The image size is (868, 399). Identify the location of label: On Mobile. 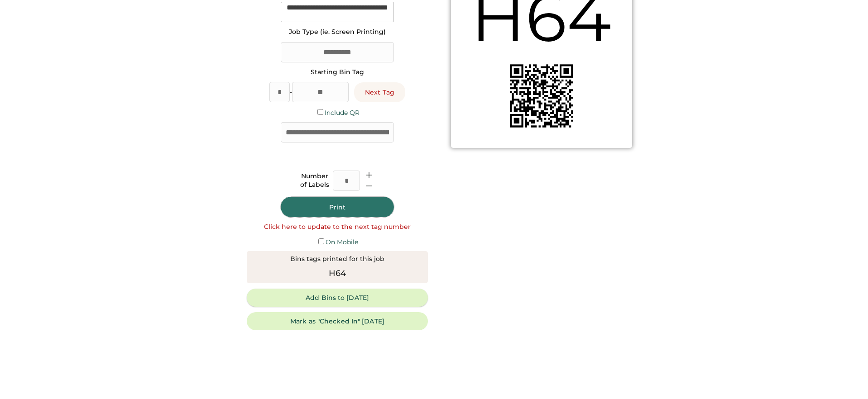
(342, 242).